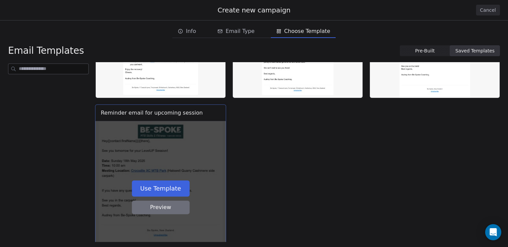 Image resolution: width=508 pixels, height=247 pixels. Describe the element at coordinates (425, 51) in the screenshot. I see `span: Pre-Built` at that location.